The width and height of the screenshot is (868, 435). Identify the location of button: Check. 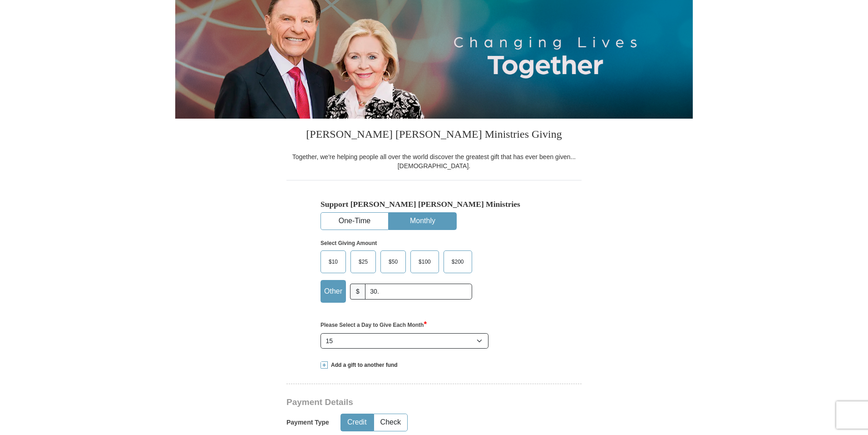
(390, 422).